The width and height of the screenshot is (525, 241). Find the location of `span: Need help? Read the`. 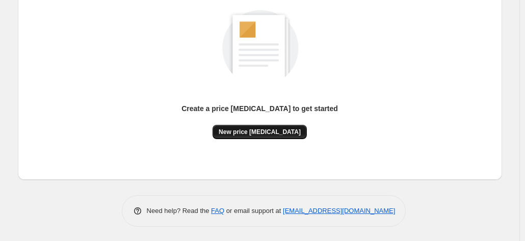

span: Need help? Read the is located at coordinates (179, 210).